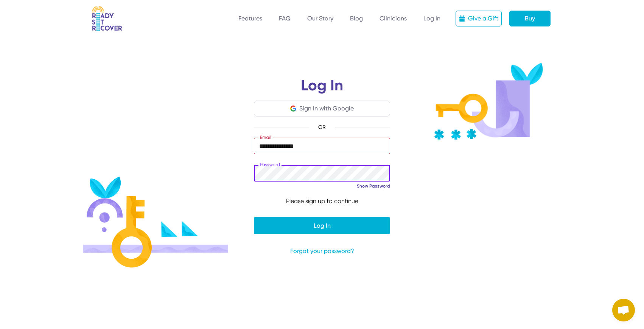  I want to click on a: Show Password, so click(373, 186).